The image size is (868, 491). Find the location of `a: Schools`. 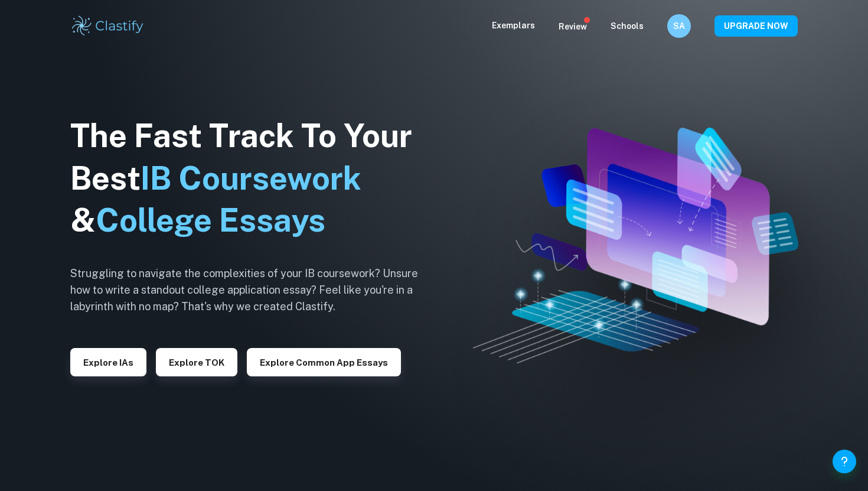

a: Schools is located at coordinates (627, 26).